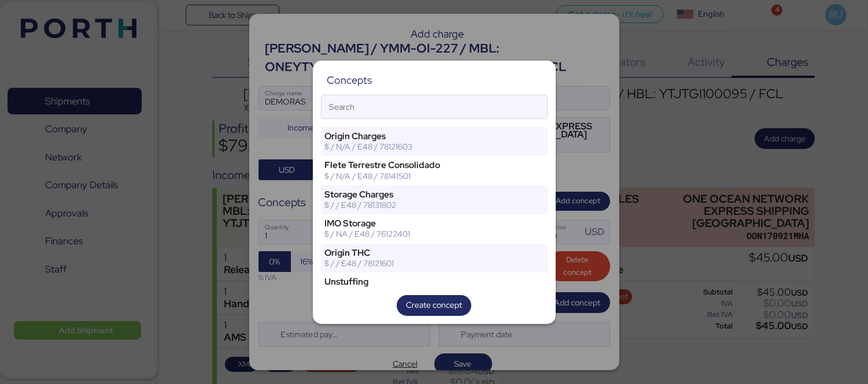  What do you see at coordinates (414, 195) in the screenshot?
I see `div: Storage Charges` at bounding box center [414, 195].